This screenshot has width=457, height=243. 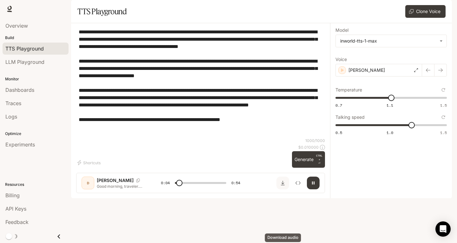 What do you see at coordinates (319, 158) in the screenshot?
I see `p: CTRL +` at bounding box center [319, 158].